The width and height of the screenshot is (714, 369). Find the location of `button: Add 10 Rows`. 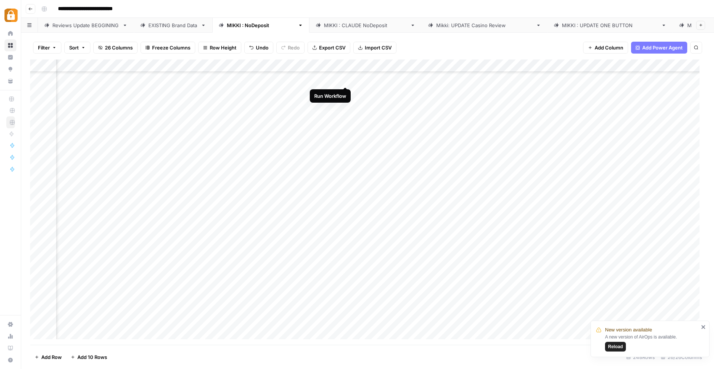

button: Add 10 Rows is located at coordinates (89, 357).